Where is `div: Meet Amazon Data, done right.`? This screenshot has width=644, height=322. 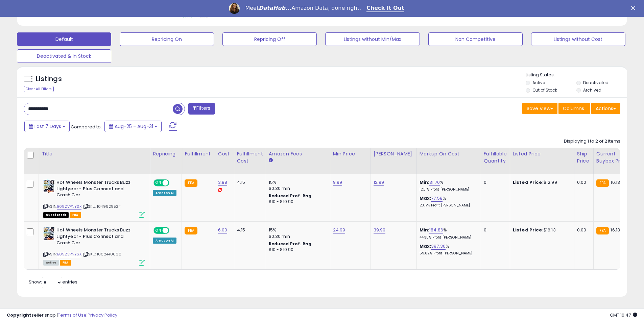 div: Meet Amazon Data, done right. is located at coordinates (303, 8).